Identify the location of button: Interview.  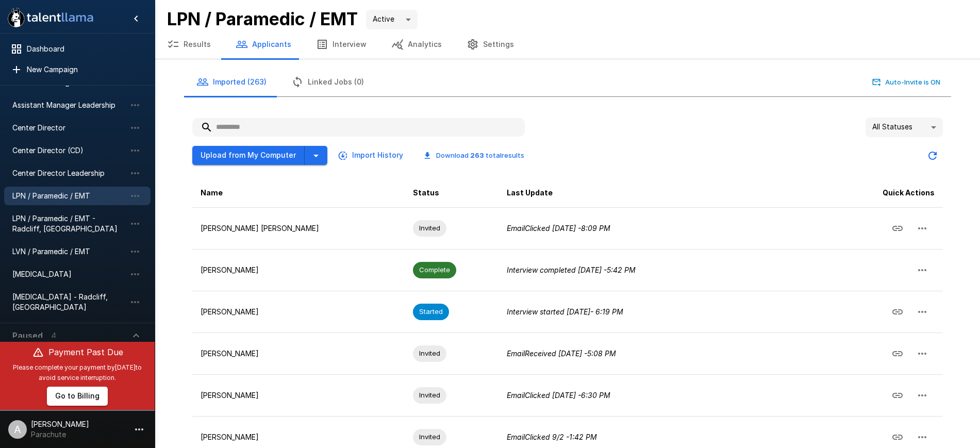
(341, 44).